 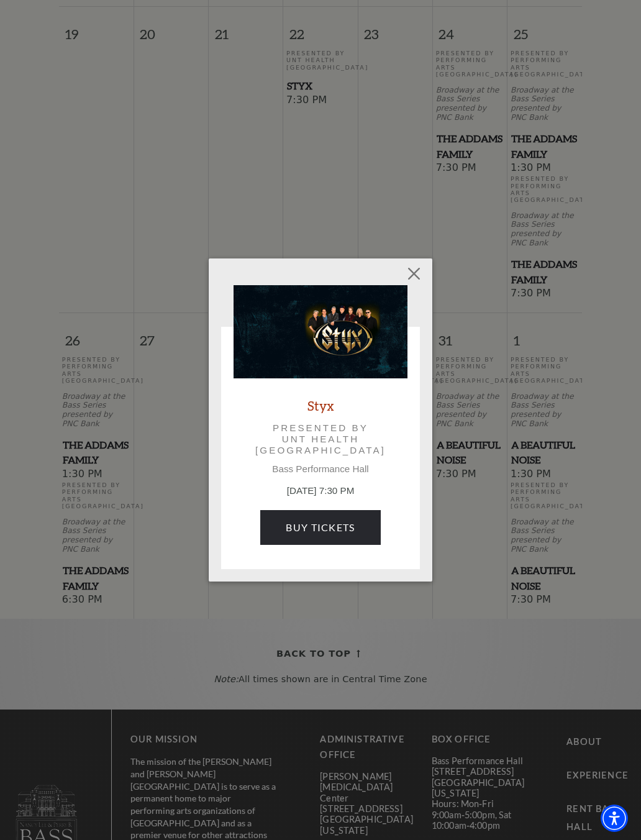 What do you see at coordinates (614, 818) in the screenshot?
I see `div: Accessibility Menu` at bounding box center [614, 818].